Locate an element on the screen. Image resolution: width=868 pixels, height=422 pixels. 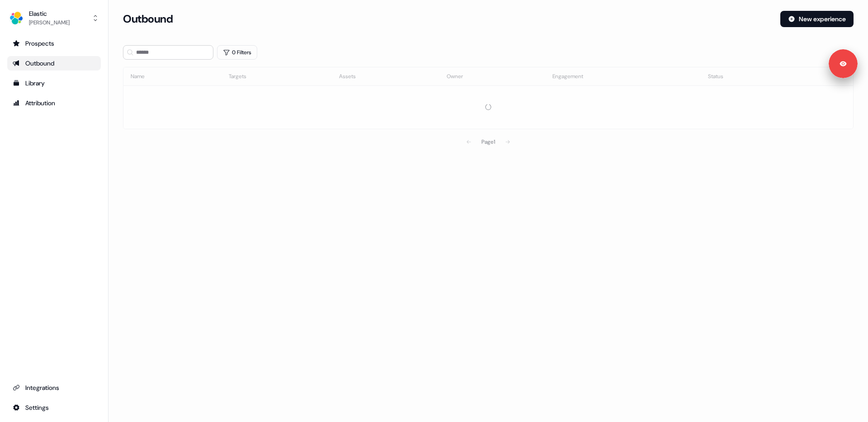
div: Settings is located at coordinates (54, 408).